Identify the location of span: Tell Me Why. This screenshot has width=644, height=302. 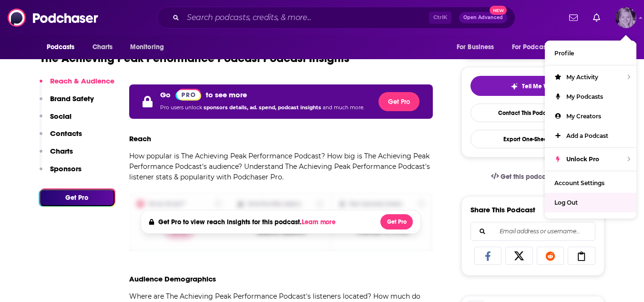
(538, 86).